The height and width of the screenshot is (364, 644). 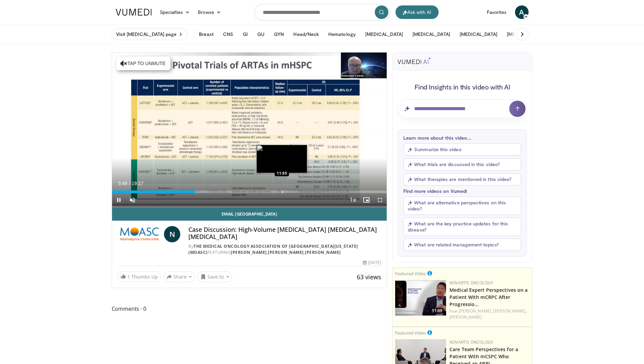 What do you see at coordinates (261, 34) in the screenshot?
I see `button: GU` at bounding box center [261, 34].